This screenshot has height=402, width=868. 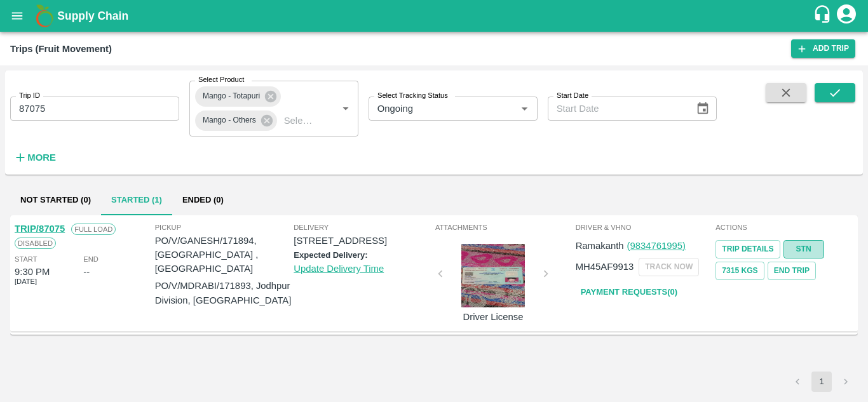 I want to click on button: Choose date, so click(x=703, y=109).